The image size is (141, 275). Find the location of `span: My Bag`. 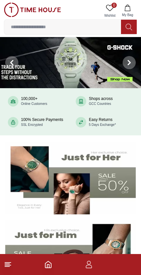

span: My Bag is located at coordinates (128, 15).